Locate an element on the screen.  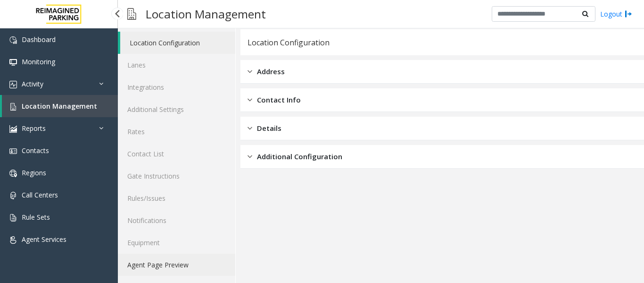
span: Location Management is located at coordinates (59, 106).